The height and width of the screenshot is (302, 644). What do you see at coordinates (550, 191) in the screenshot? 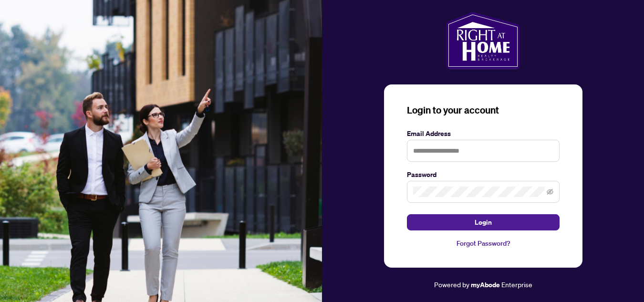
I see `span: eye-invisible` at bounding box center [550, 191].